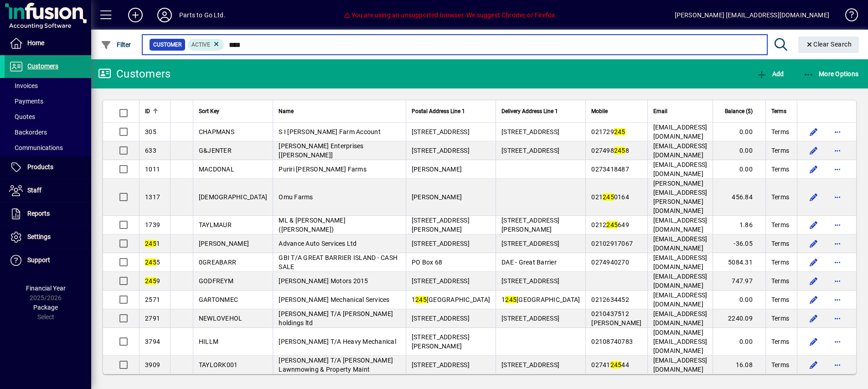 The width and height of the screenshot is (868, 389). Describe the element at coordinates (612, 243) in the screenshot. I see `span: 02102917067` at that location.